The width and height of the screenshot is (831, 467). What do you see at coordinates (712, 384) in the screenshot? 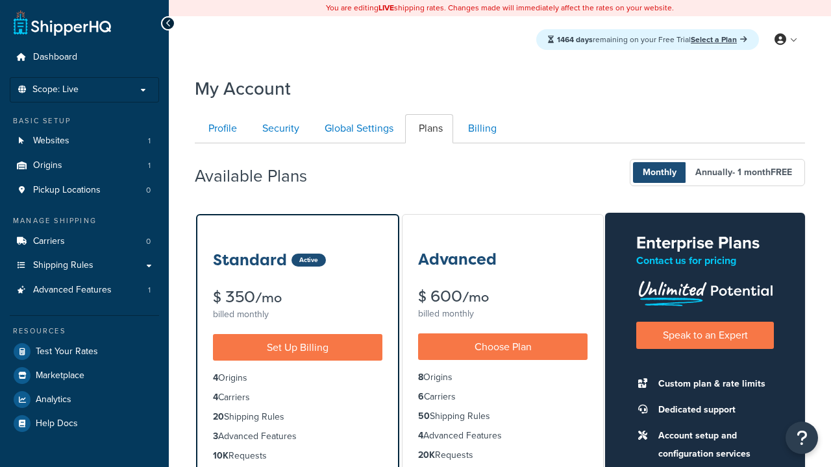
I see `li: Custom plan & rate limits` at bounding box center [712, 384].